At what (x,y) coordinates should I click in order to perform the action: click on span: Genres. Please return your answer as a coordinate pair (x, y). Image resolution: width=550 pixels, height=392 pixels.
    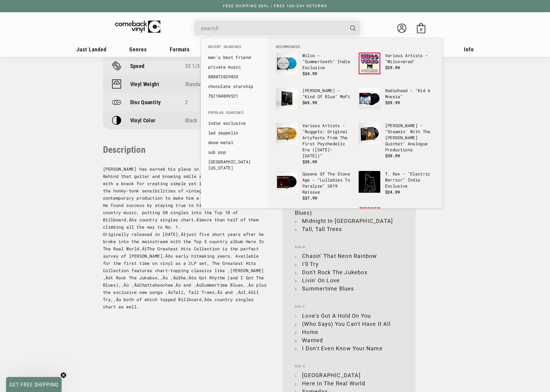
    Looking at the image, I should click on (138, 49).